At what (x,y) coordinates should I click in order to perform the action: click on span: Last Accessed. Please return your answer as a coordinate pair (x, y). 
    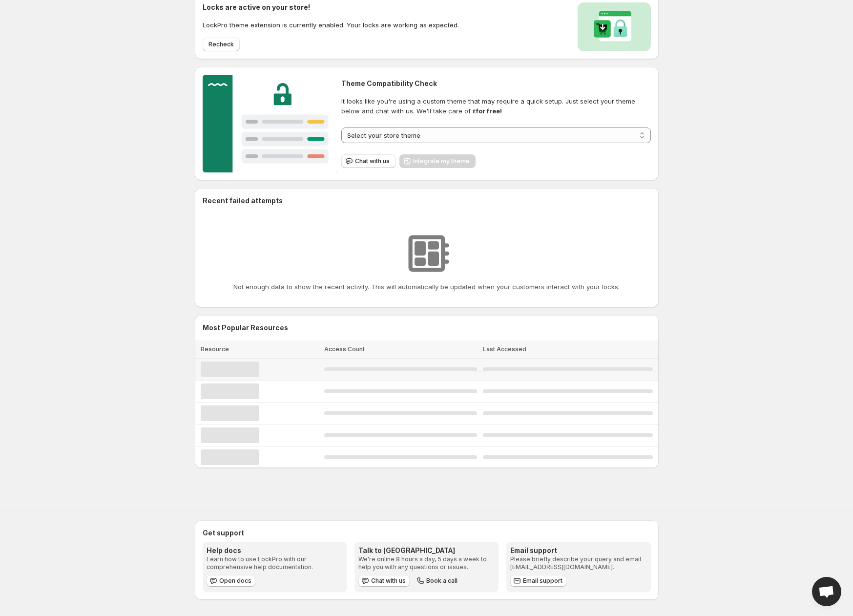
    Looking at the image, I should click on (504, 349).